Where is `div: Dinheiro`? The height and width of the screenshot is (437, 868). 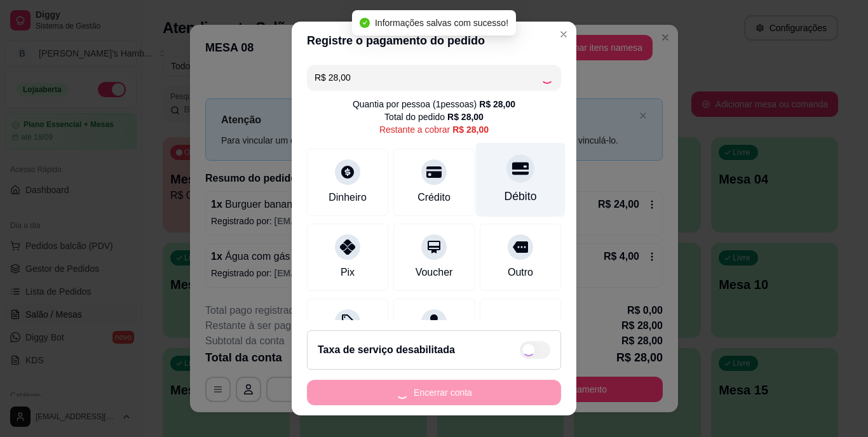
div: Dinheiro is located at coordinates (348, 197).